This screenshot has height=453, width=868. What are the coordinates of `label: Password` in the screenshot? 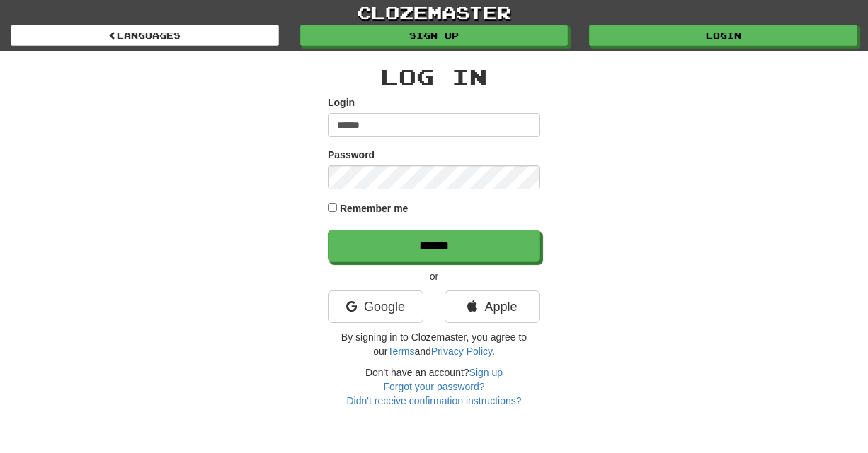 It's located at (351, 155).